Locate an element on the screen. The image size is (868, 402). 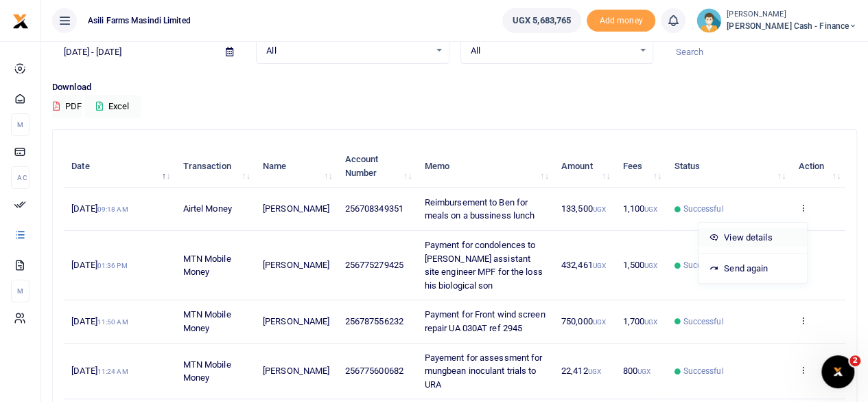
th: Date: activate to sort column descending is located at coordinates (119, 167).